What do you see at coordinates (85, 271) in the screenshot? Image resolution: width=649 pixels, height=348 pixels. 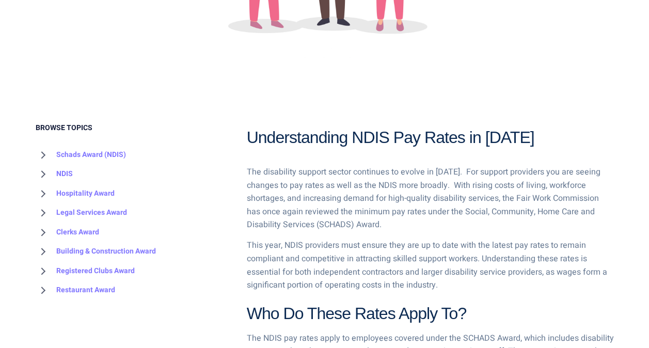 I see `a: Registered Clubs Award` at bounding box center [85, 271].